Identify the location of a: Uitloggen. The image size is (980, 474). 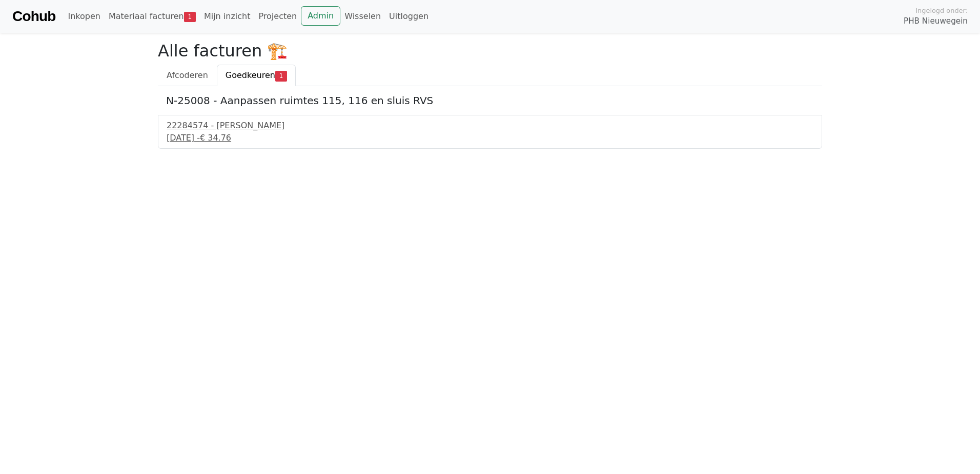
(408, 16).